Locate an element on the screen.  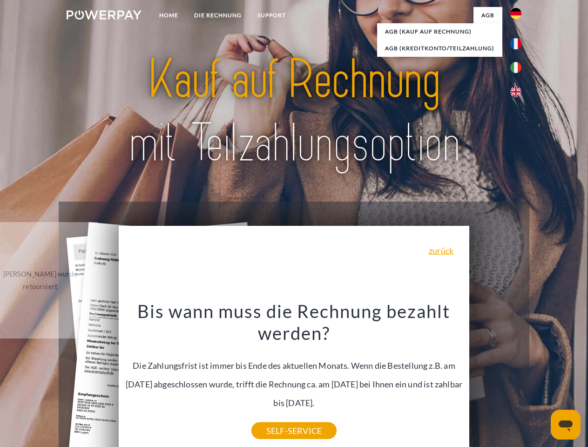
img: fr is located at coordinates (516, 44).